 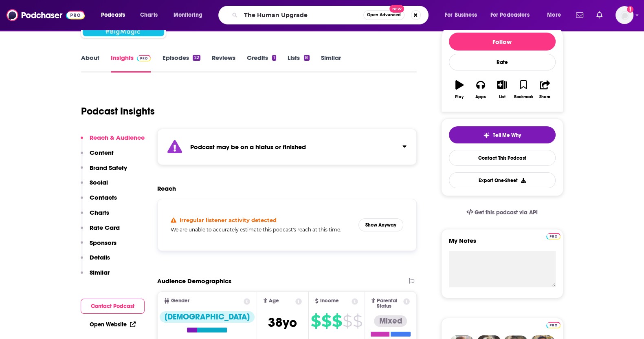 I want to click on a: Charts, so click(x=148, y=15).